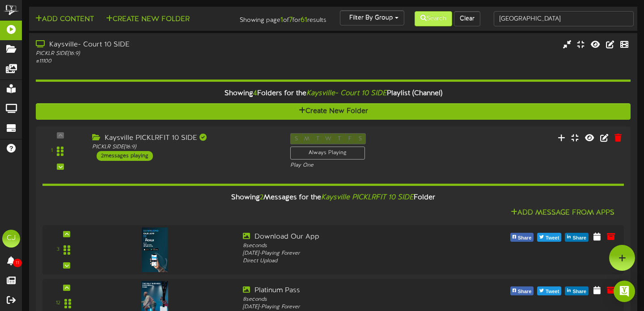  I want to click on img: 5dbd70e9-b940-4998-8229-b5b49e92e584academy2.png, so click(155, 250).